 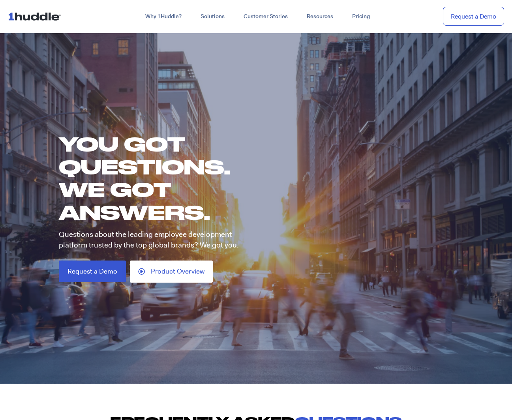 I want to click on p: Questions about the leading employee development platform trusted by the top global brands? We go..., so click(x=153, y=239).